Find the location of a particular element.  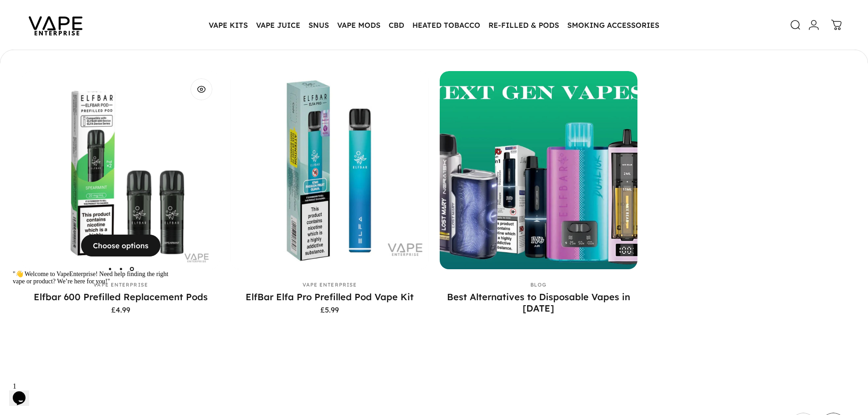

span: £5.99 is located at coordinates (329, 310).